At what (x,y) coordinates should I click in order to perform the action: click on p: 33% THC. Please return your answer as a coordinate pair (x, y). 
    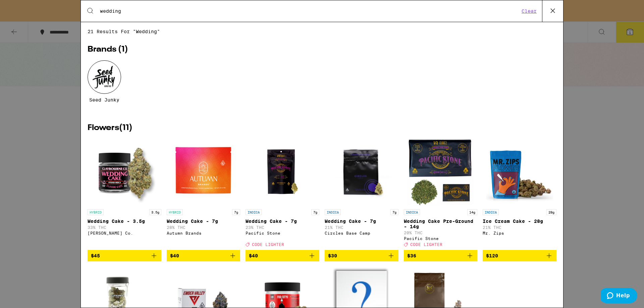
    Looking at the image, I should click on (124, 227).